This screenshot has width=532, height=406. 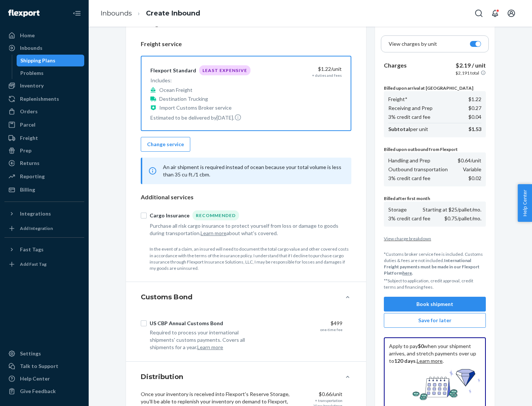 What do you see at coordinates (40, 99) in the screenshot?
I see `div: Replenishments` at bounding box center [40, 99].